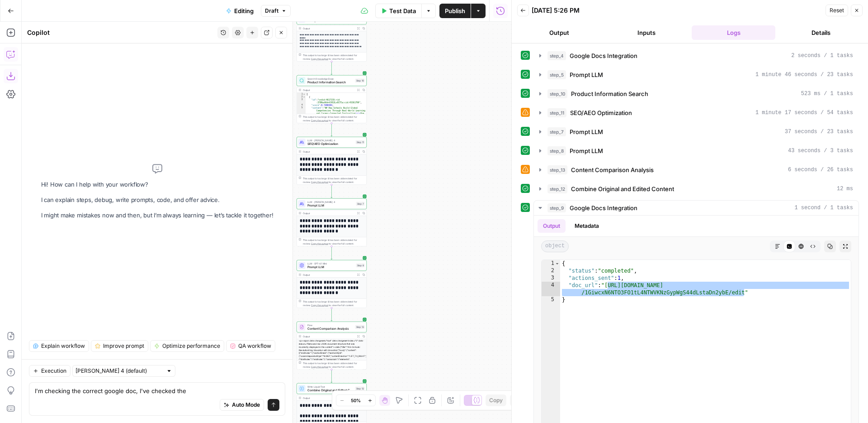 The height and width of the screenshot is (423, 868). I want to click on span: 1 minute 17 seconds / 54 tasks, so click(804, 113).